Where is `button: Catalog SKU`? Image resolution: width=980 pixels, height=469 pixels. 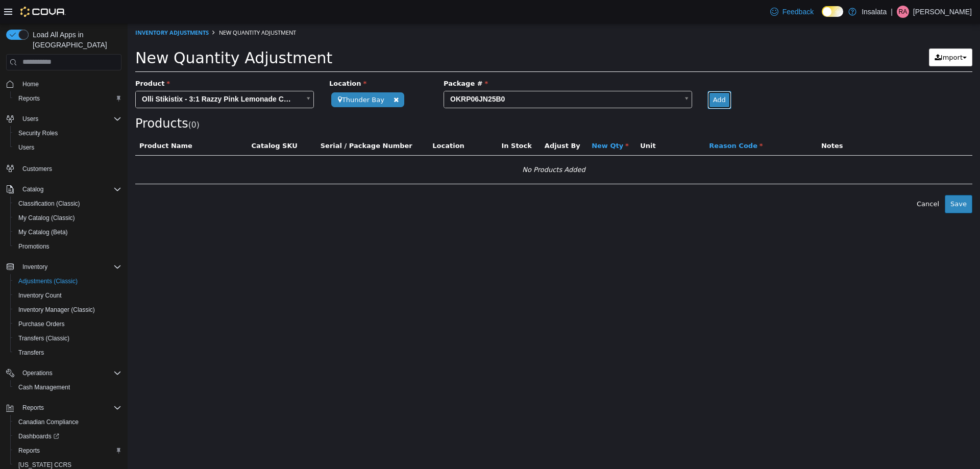 button: Catalog SKU is located at coordinates (148, 122).